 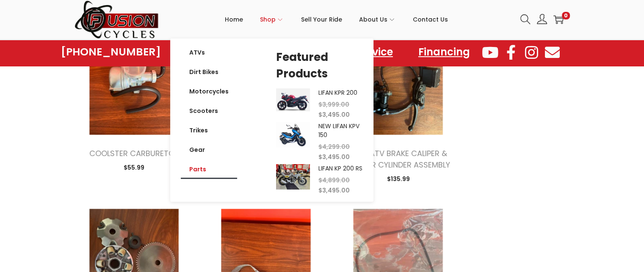 What do you see at coordinates (339, 130) in the screenshot?
I see `a: NEW LIFAN KPV 150` at bounding box center [339, 130].